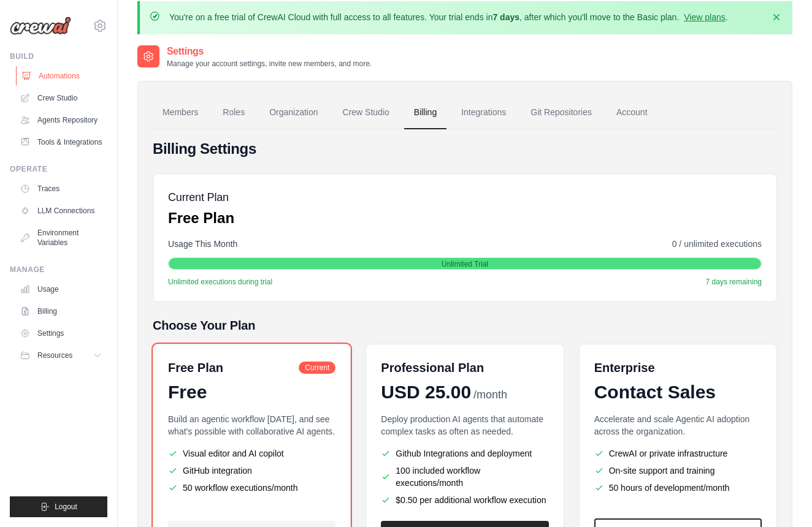  I want to click on h4: Billing Settings, so click(465, 149).